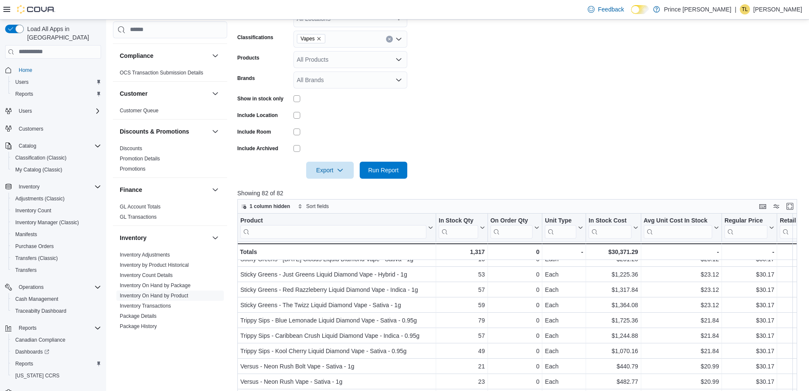 This screenshot has width=809, height=391. Describe the element at coordinates (57, 270) in the screenshot. I see `span: Transfers` at that location.